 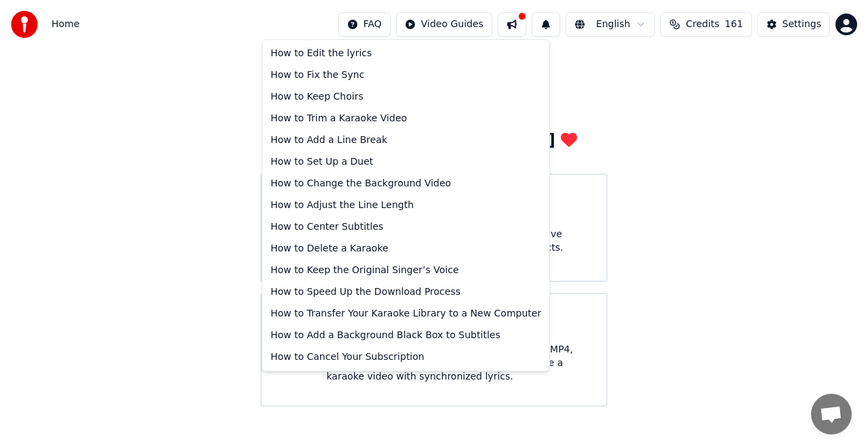 What do you see at coordinates (406, 336) in the screenshot?
I see `div: How to Add a Background Black Box to Subtitles` at bounding box center [406, 336].